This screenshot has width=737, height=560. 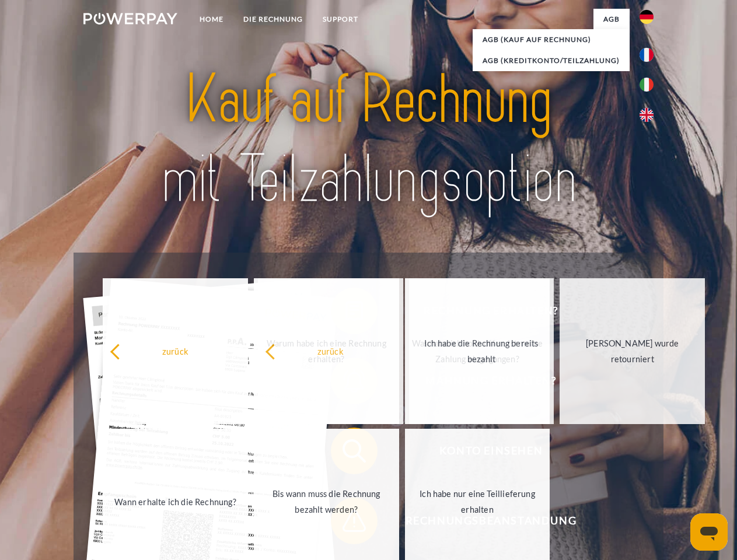 I want to click on a: AGB (Kreditkonto/Teilzahlung), so click(x=550, y=60).